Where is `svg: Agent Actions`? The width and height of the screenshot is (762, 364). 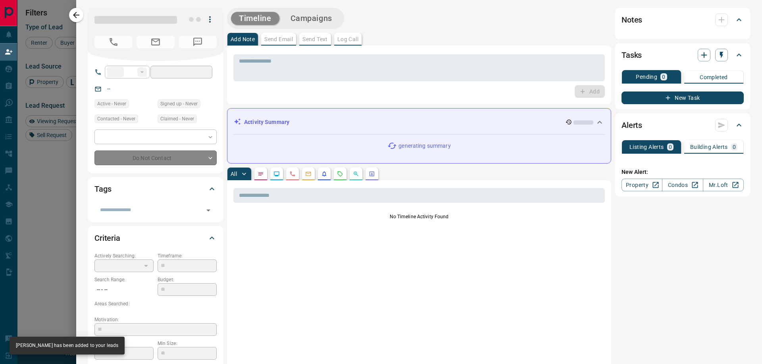 svg: Agent Actions is located at coordinates (372, 174).